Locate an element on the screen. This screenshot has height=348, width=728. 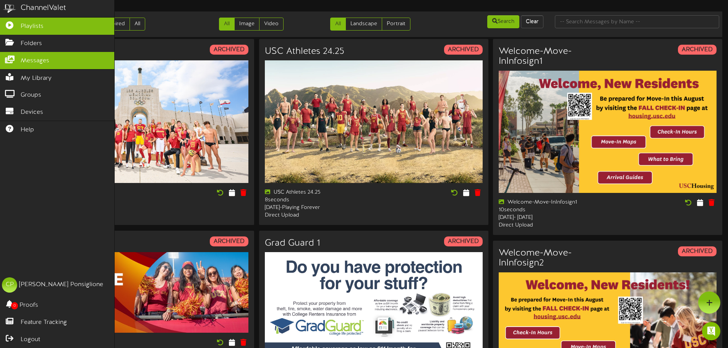
h3: Welcome-Move-InInfosign1 is located at coordinates (550, 57).